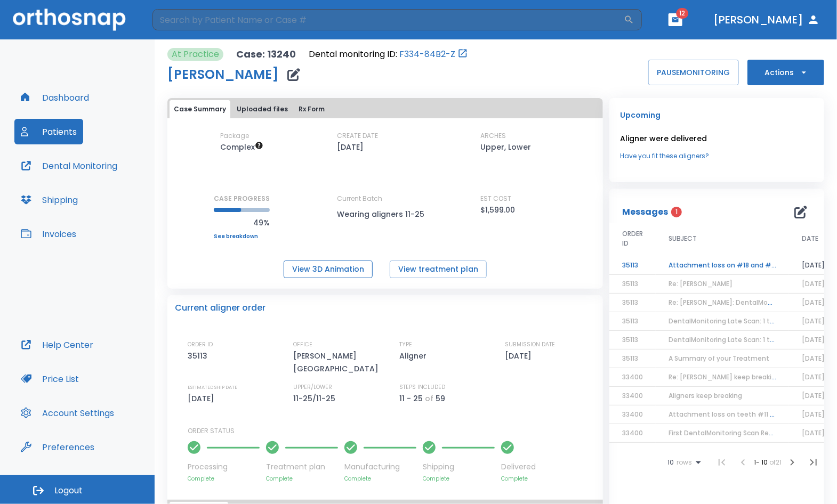  I want to click on img: Orthosnap, so click(69, 19).